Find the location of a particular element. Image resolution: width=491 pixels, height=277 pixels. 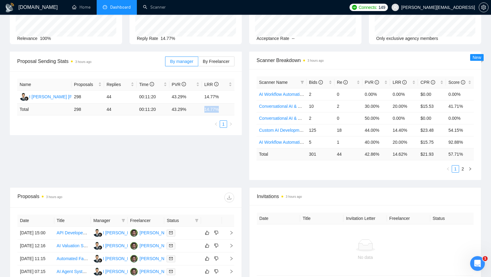

td: 44 is located at coordinates (120, 109).